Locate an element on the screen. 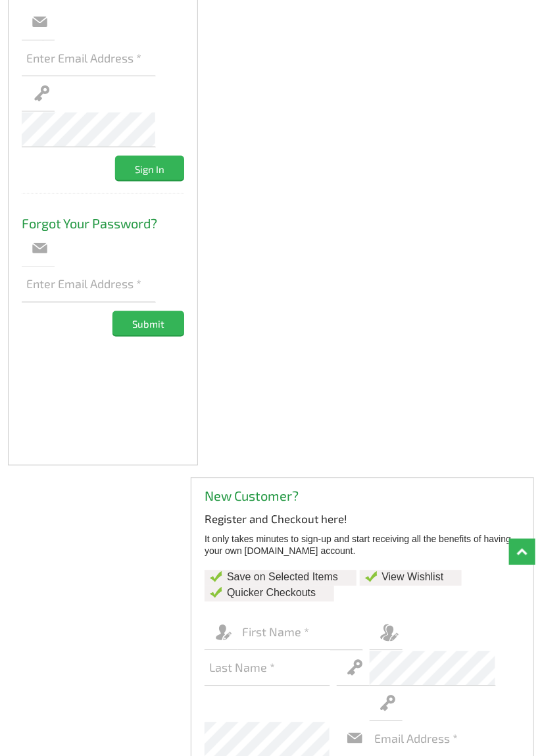 This screenshot has width=542, height=756. input: Enter Email Address * is located at coordinates (89, 58).